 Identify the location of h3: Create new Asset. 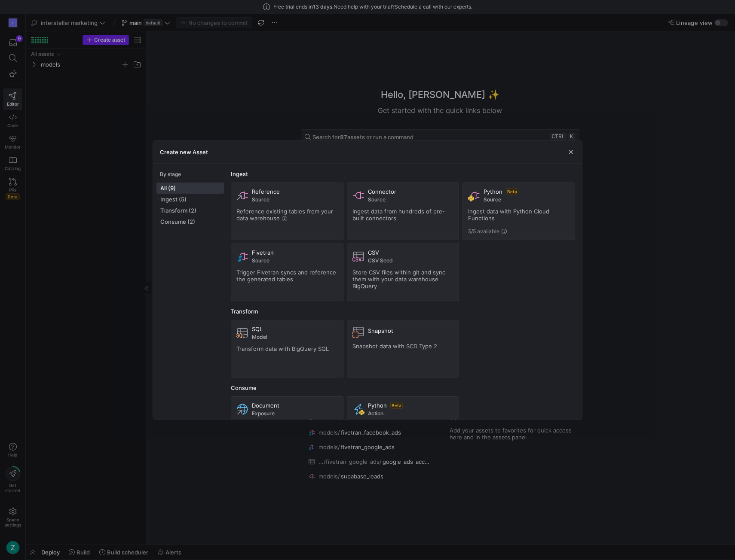
(184, 152).